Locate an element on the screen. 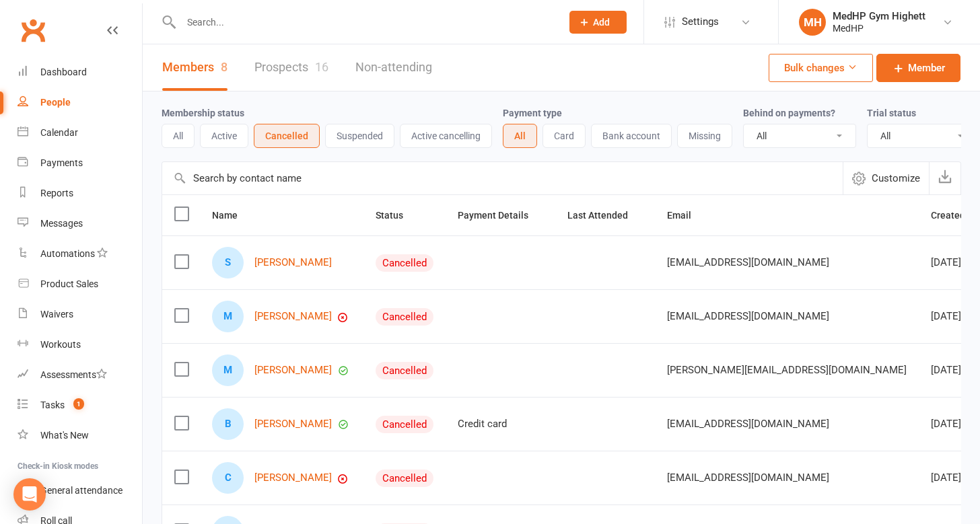 The image size is (980, 524). label: Payment type is located at coordinates (533, 113).